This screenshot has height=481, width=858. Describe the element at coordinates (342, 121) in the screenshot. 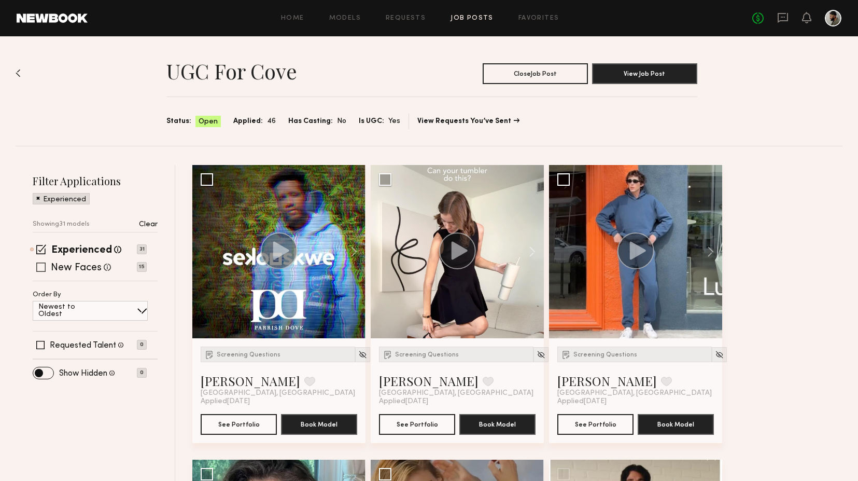

I see `span: No` at that location.